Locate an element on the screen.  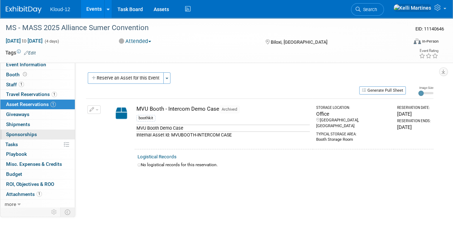
a: Sponsorships is located at coordinates (38, 134).